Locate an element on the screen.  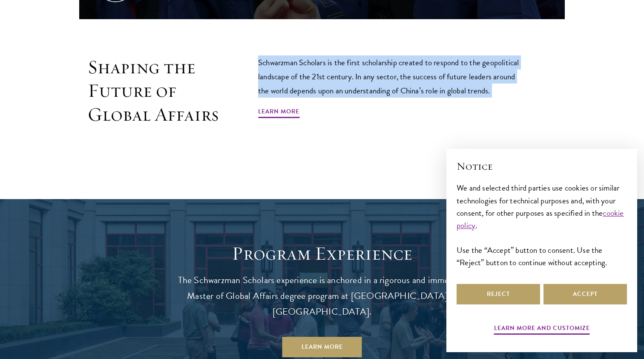
button: Reject is located at coordinates (498, 294).